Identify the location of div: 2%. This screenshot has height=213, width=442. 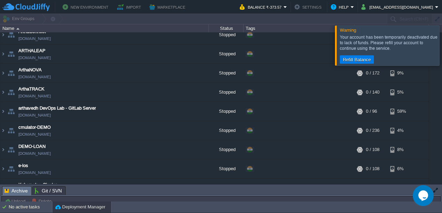
(401, 188).